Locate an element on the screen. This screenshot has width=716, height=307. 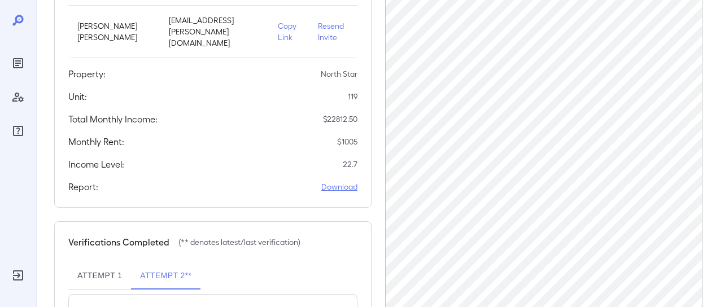
h5: Monthly Rent: is located at coordinates (96, 142).